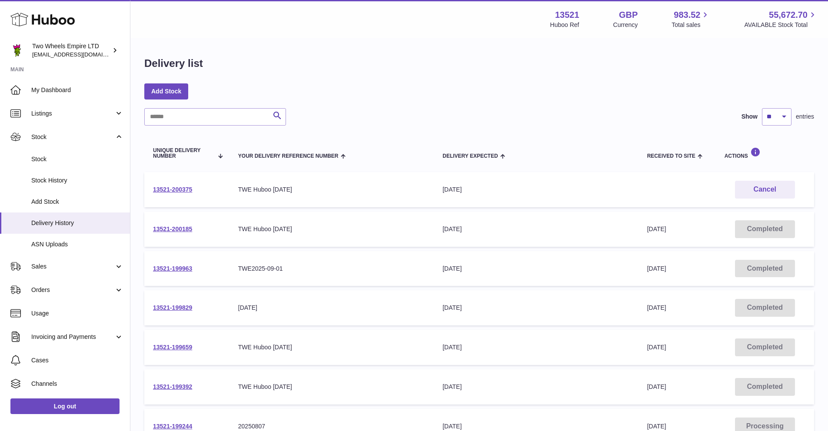 This screenshot has height=431, width=828. I want to click on h1: Delivery list, so click(173, 63).